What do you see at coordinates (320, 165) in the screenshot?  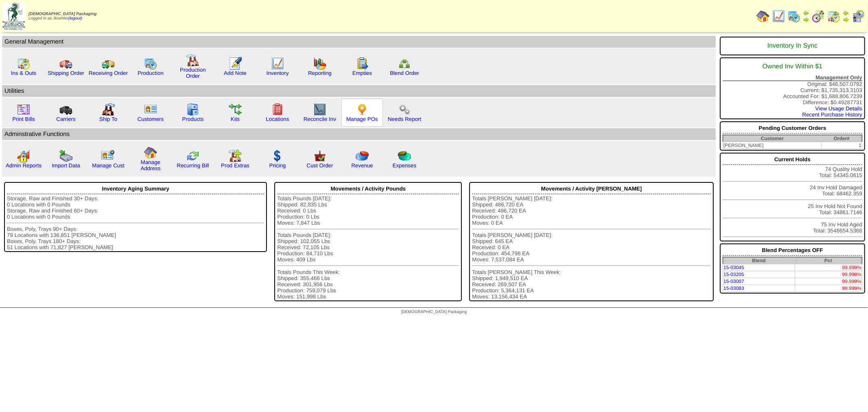 I see `a: Cust Order` at bounding box center [320, 165].